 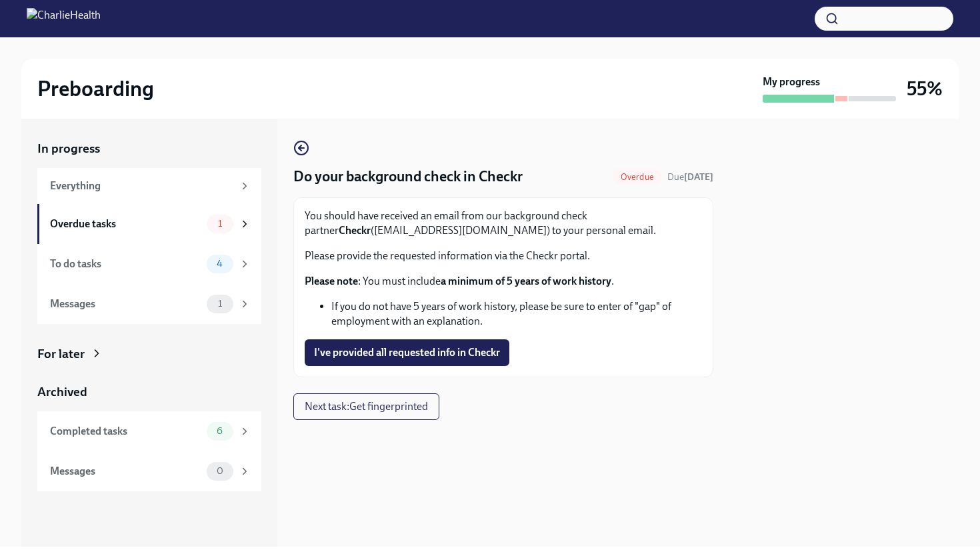 What do you see at coordinates (504, 256) in the screenshot?
I see `p: Please provide the requested information via the Checkr portal.` at bounding box center [504, 256].